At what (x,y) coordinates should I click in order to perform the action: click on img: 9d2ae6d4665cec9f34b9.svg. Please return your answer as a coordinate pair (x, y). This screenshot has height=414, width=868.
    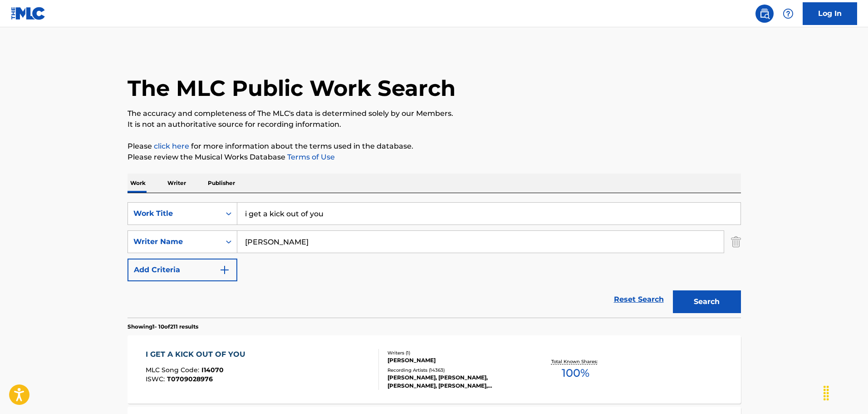
    Looking at the image, I should click on (224, 269).